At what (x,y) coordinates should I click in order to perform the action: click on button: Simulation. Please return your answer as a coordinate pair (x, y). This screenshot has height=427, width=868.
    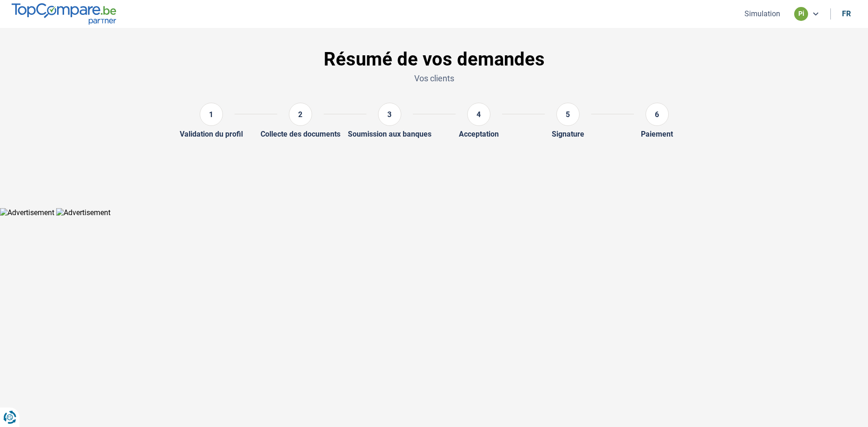
    Looking at the image, I should click on (762, 13).